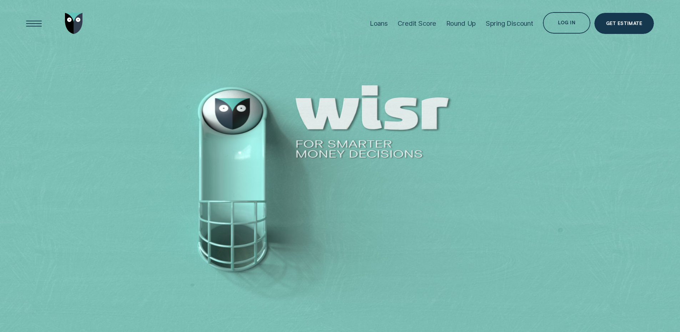 Image resolution: width=680 pixels, height=332 pixels. What do you see at coordinates (461, 23) in the screenshot?
I see `div: Round Up` at bounding box center [461, 23].